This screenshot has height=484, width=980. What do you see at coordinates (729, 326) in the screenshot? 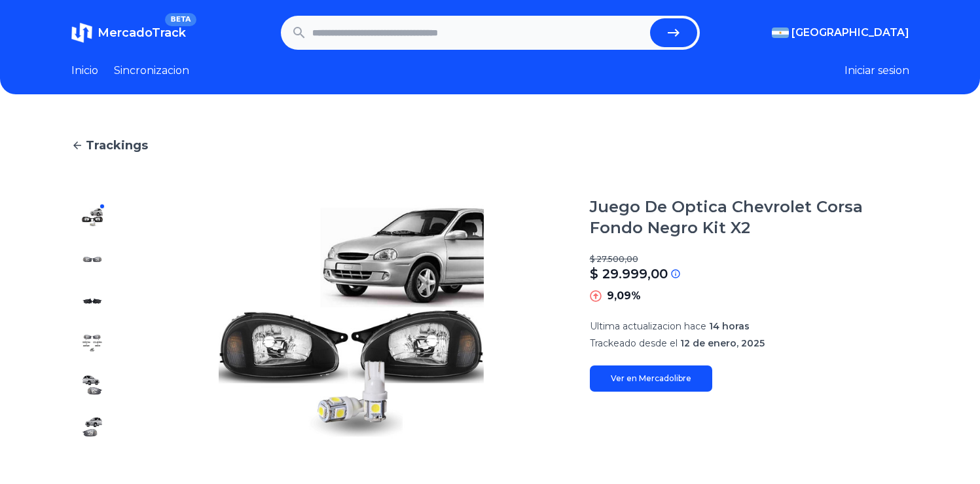
I see `span: 14 horas` at bounding box center [729, 326].